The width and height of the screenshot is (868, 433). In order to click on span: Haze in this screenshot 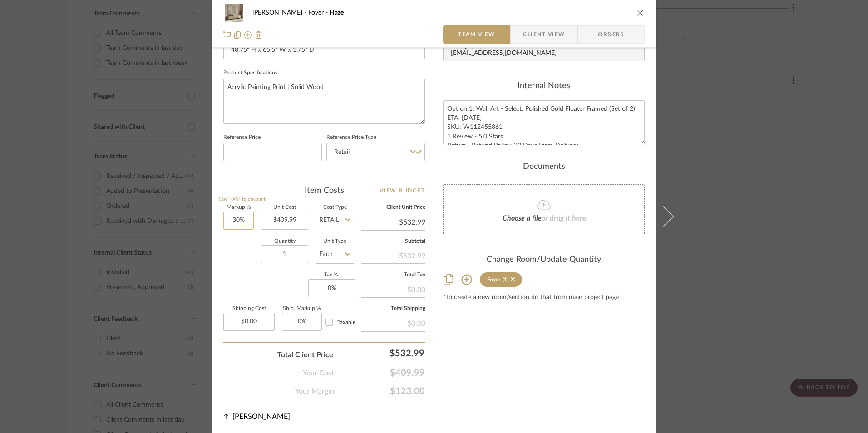, I will do `click(336, 13)`.